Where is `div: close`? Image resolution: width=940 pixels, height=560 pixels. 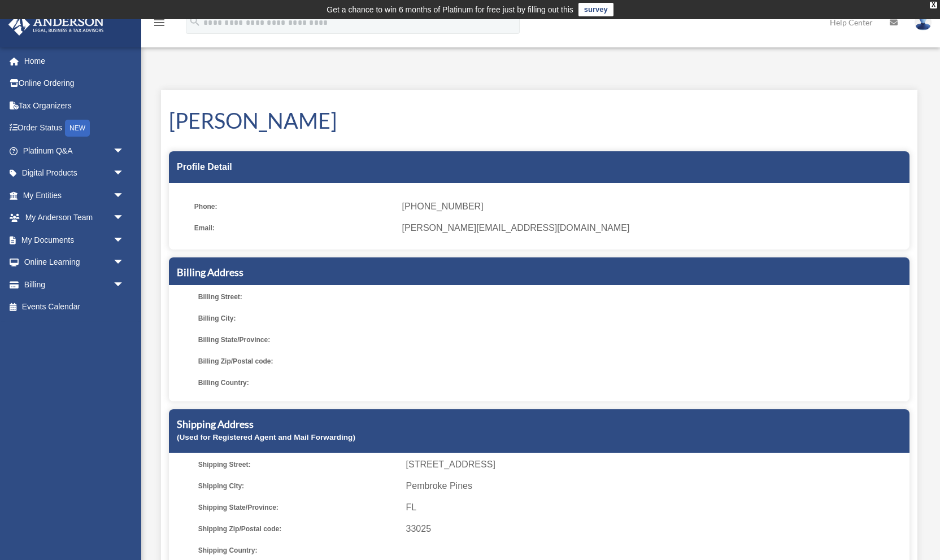
div: close is located at coordinates (933, 5).